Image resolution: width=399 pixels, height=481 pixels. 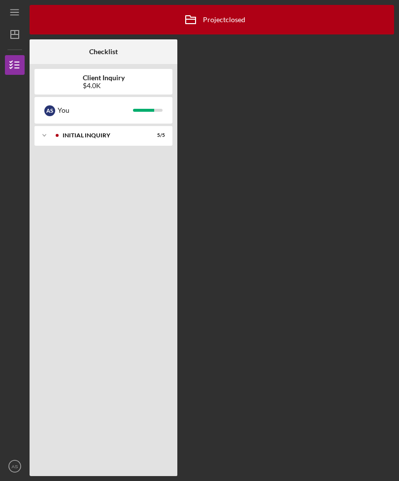 What do you see at coordinates (15, 467) in the screenshot?
I see `text: AS` at bounding box center [15, 467].